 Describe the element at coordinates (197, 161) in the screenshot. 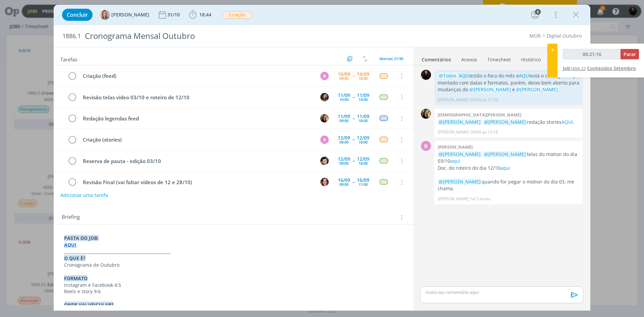

I see `div: Reserva de pauta - edição 03/10` at that location.